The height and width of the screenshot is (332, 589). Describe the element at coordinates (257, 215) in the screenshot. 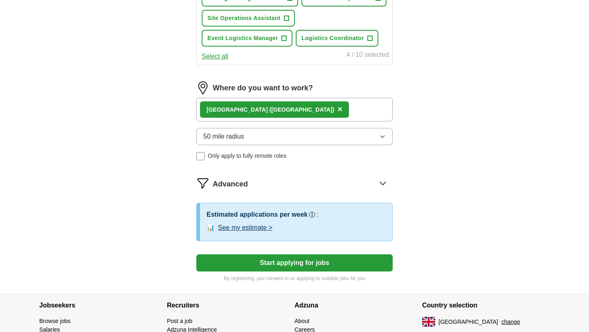

I see `h3: Estimated applications per week` at that location.